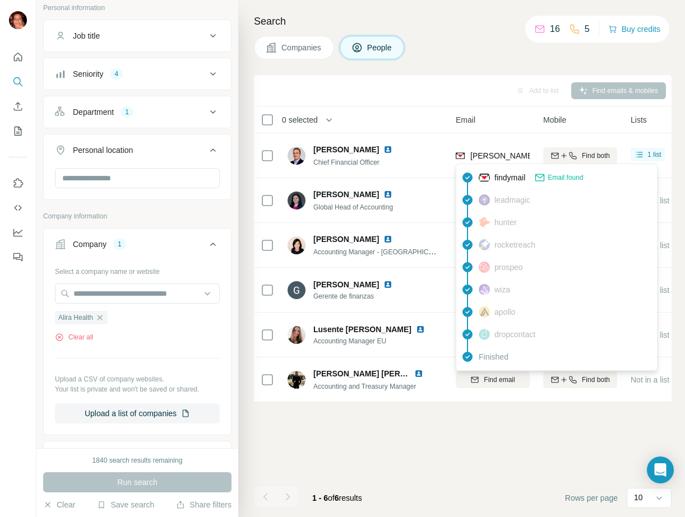  Describe the element at coordinates (137, 380) in the screenshot. I see `p: Upload a CSV of company websites.` at that location.